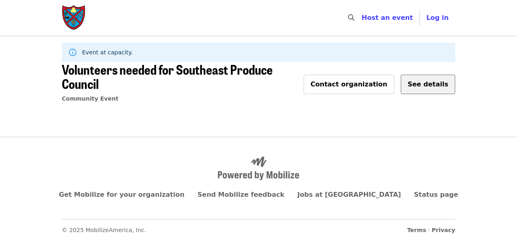 The width and height of the screenshot is (517, 241). Describe the element at coordinates (362, 18) in the screenshot. I see `input: Search` at that location.